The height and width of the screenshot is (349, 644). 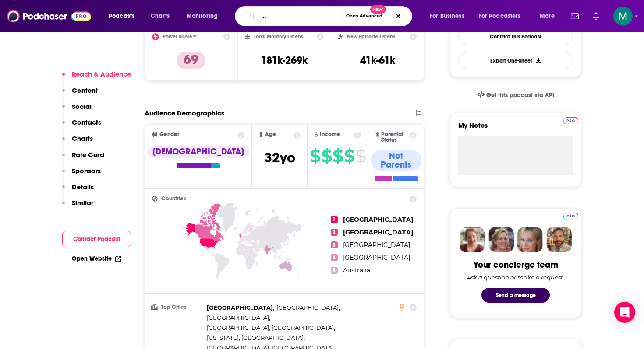 What do you see at coordinates (83, 187) in the screenshot?
I see `p: Details` at bounding box center [83, 187].